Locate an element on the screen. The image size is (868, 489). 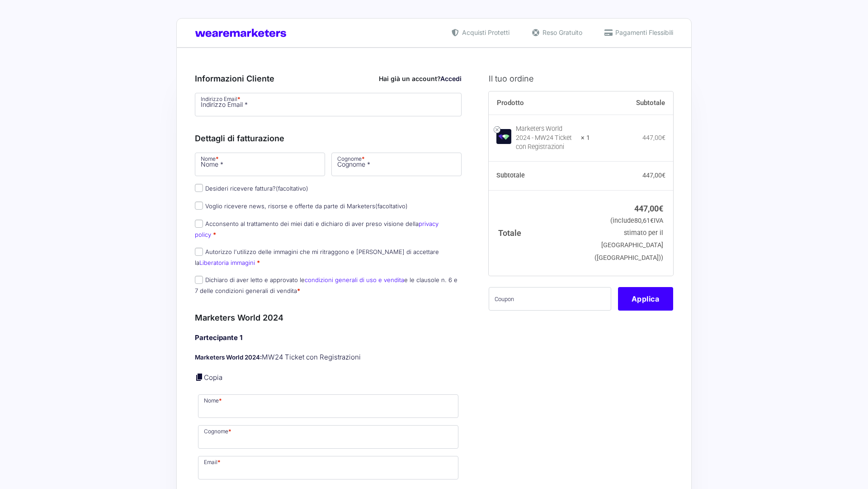
strong: Marketers World 2024: is located at coordinates (228, 357).